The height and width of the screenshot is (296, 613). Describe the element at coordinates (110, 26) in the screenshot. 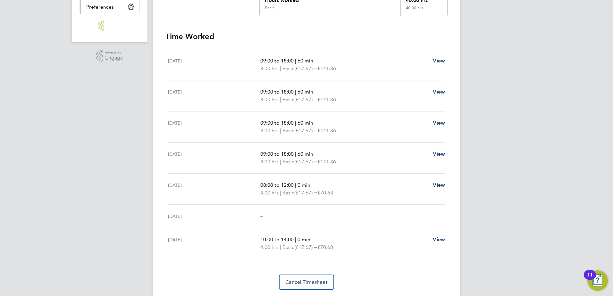

I see `a: Go to home page` at that location.